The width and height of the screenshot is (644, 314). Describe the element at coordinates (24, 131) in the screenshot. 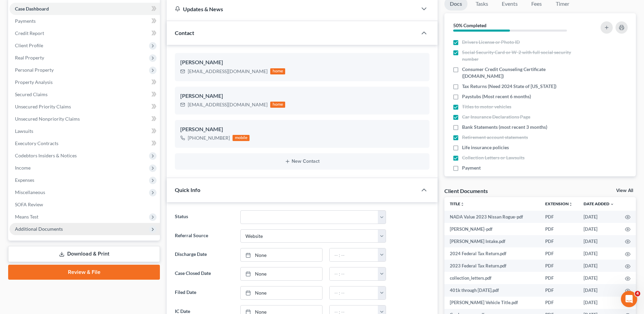

I see `span: Lawsuits` at that location.